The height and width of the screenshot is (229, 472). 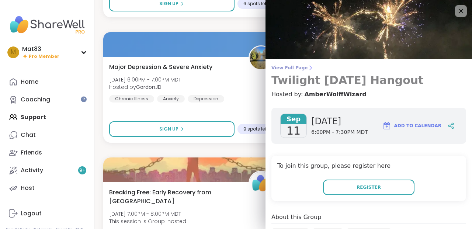 What do you see at coordinates (369, 94) in the screenshot?
I see `h4: Hosted by:` at bounding box center [369, 94].